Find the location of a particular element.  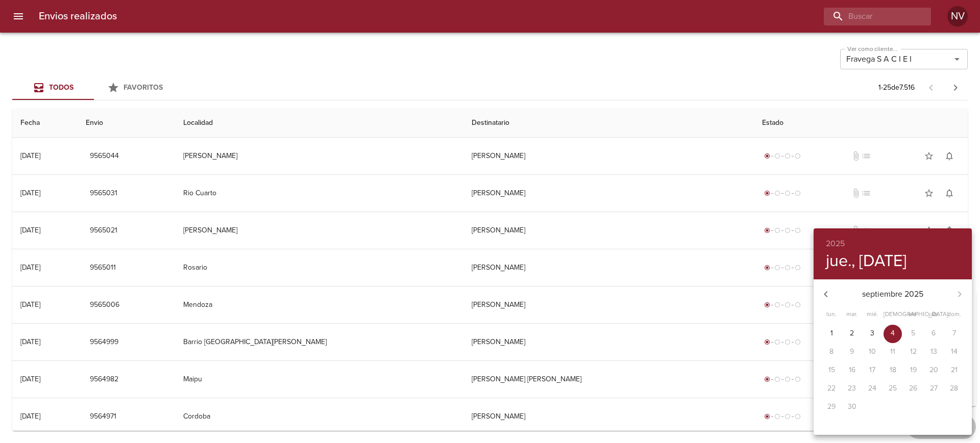

button: 2025 is located at coordinates (835, 244).